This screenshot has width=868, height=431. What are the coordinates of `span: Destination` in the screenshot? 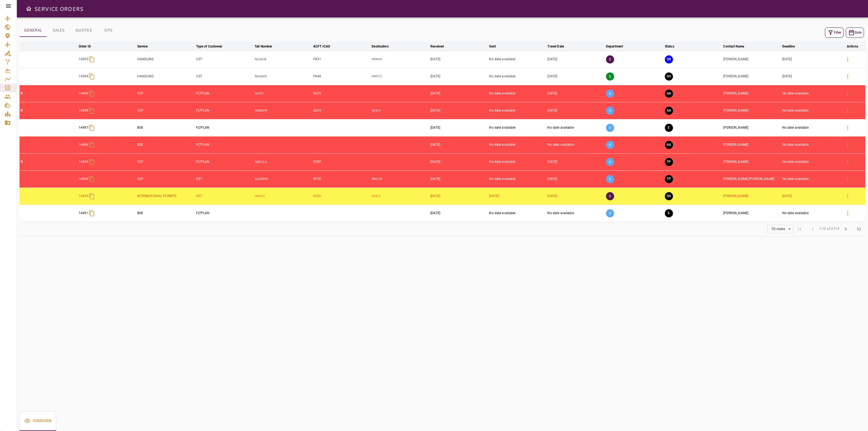 It's located at (384, 46).